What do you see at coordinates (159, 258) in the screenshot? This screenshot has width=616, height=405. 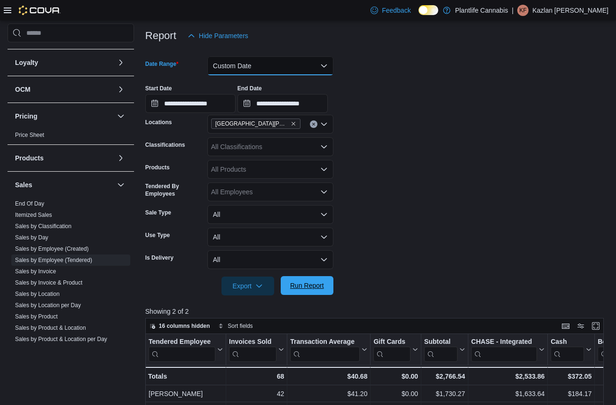 I see `label: Is Delivery` at bounding box center [159, 258].